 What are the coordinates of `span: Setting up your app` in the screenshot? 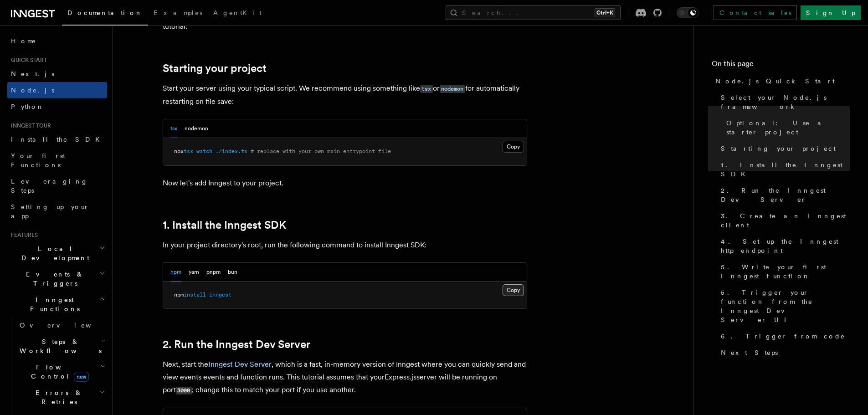 It's located at (50, 211).